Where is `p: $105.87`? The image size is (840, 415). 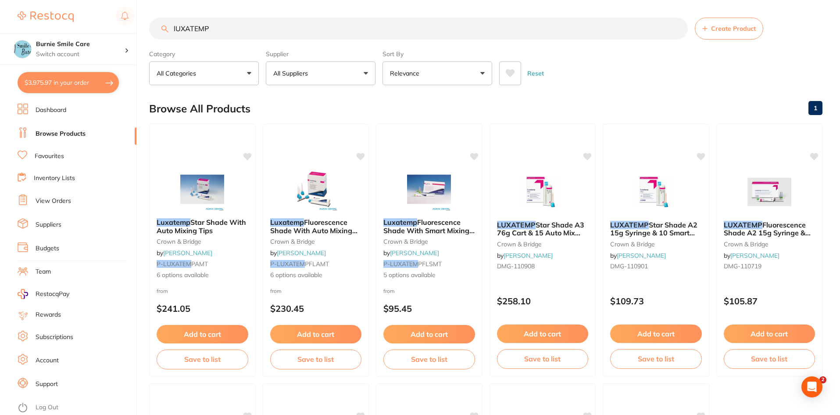 p: $105.87 is located at coordinates (769, 300).